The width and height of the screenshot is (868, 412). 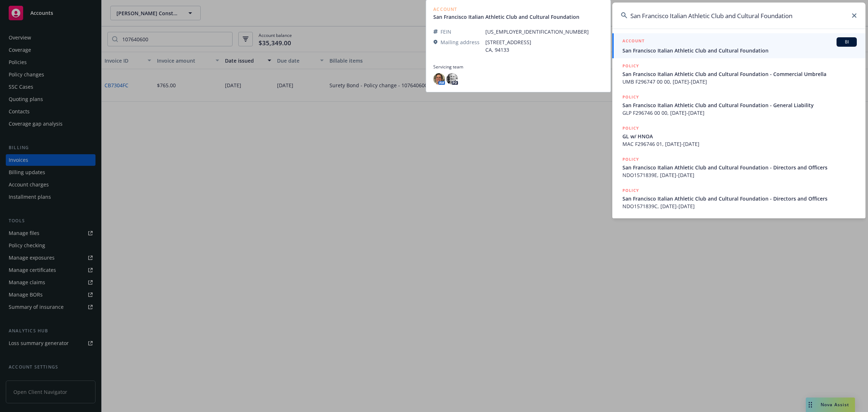 I want to click on span: GL w/ HNOA, so click(x=740, y=136).